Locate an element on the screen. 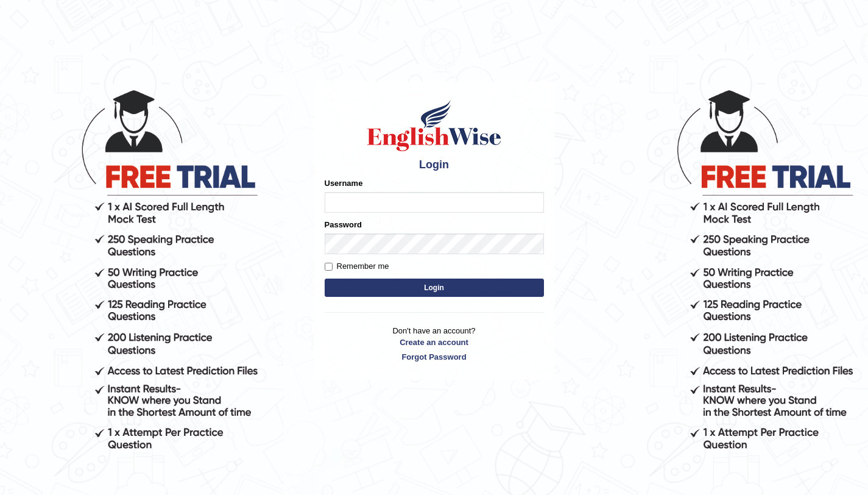  button: Login is located at coordinates (434, 288).